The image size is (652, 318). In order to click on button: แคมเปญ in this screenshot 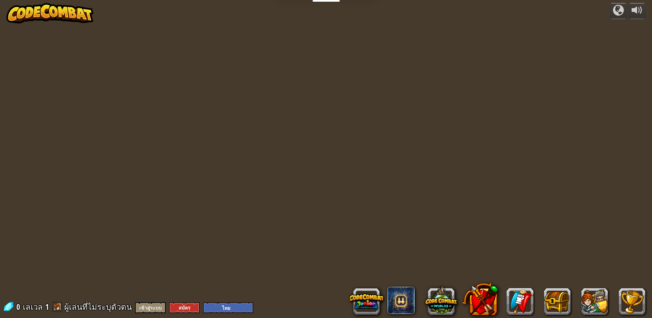, I will do `click(618, 11)`.